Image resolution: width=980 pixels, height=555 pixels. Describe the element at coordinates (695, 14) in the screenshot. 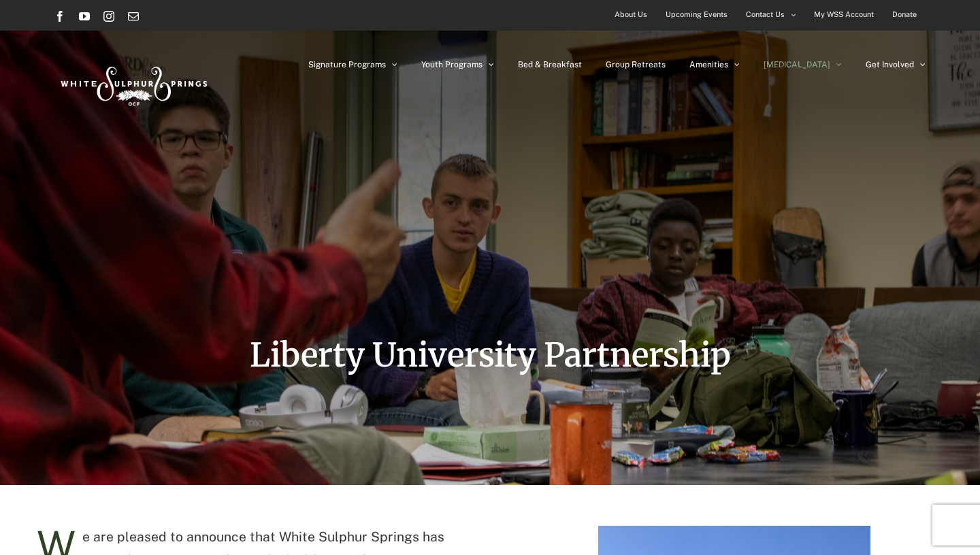

I see `span: Upcoming Events` at that location.